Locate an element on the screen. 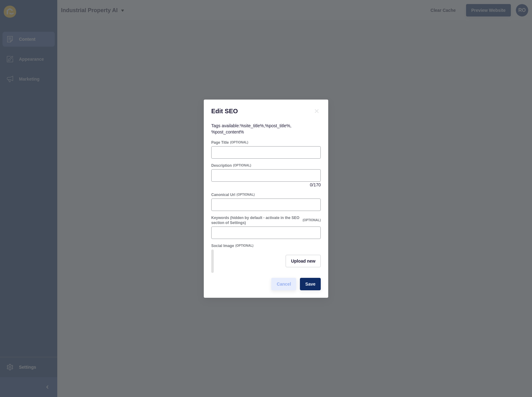 This screenshot has width=532, height=397. span: 170 is located at coordinates (317, 184).